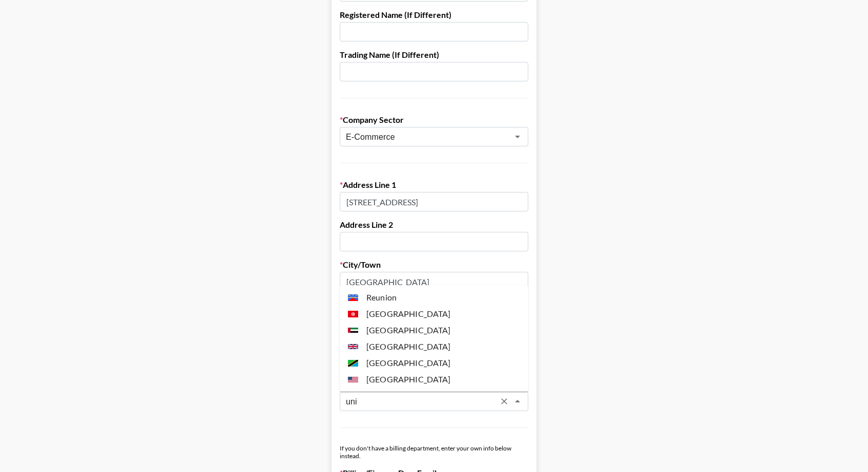  Describe the element at coordinates (434, 120) in the screenshot. I see `label: Company Sector` at that location.